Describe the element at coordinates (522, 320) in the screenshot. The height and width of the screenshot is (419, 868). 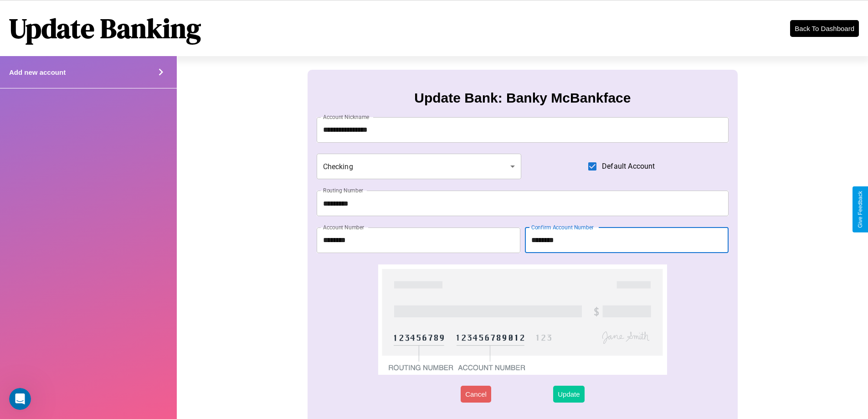
I see `img: check` at that location.